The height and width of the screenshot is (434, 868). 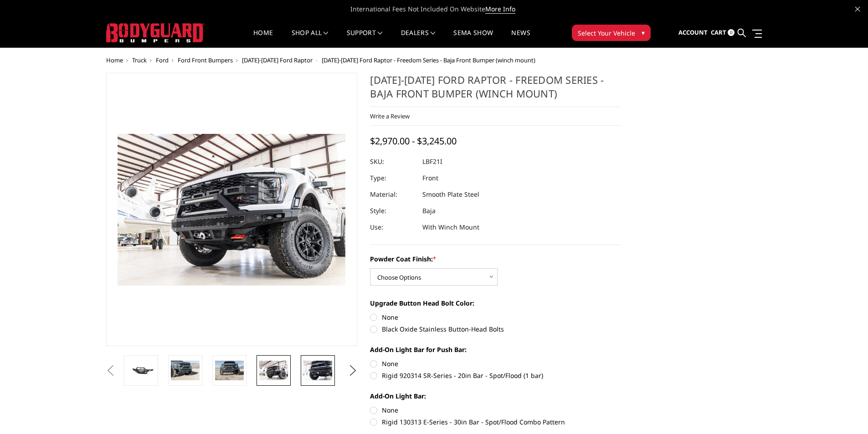 What do you see at coordinates (496, 259) in the screenshot?
I see `label: Powder Coat Finish:` at bounding box center [496, 259].